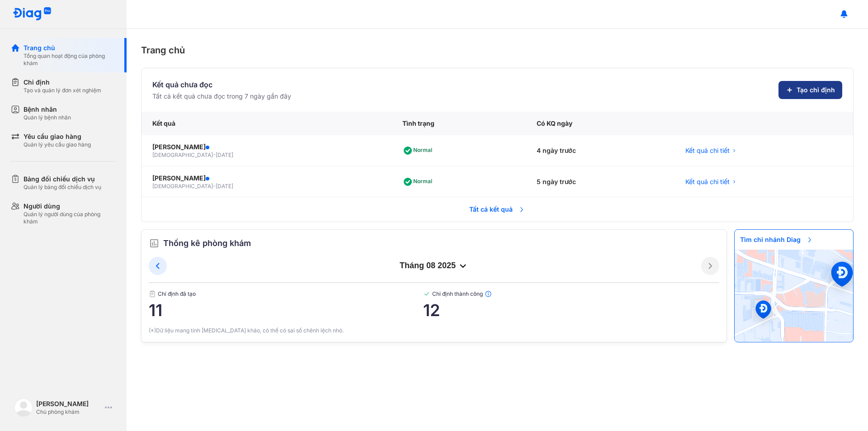 This screenshot has width=868, height=431. What do you see at coordinates (221, 96) in the screenshot?
I see `div: Tất cả kết quả chưa đọc trong 7 ngày gần đây` at bounding box center [221, 96].